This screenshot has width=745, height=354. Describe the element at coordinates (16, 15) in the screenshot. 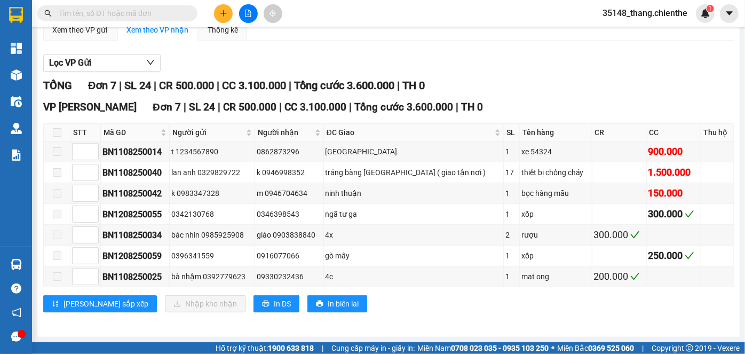

I see `img: logo-vxr` at that location.